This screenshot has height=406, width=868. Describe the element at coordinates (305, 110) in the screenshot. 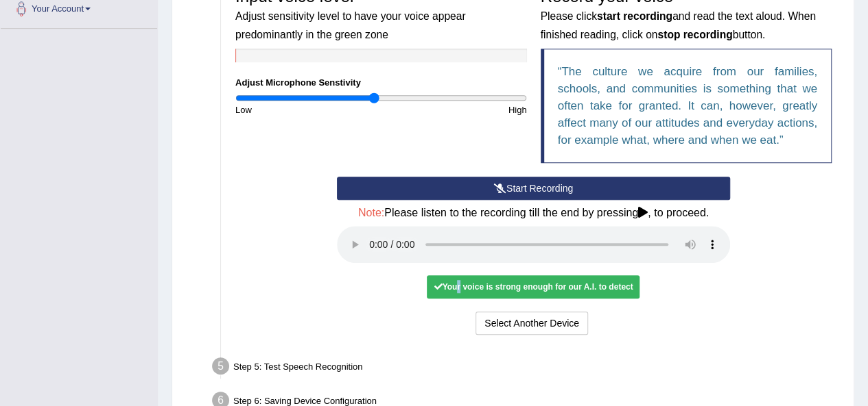

I see `div: Low` at that location.